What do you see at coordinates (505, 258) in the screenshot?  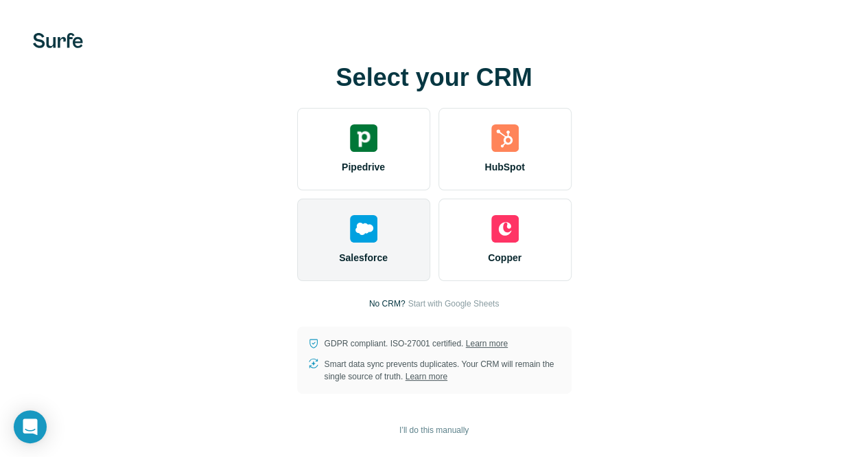 I see `span: Copper` at bounding box center [505, 258].